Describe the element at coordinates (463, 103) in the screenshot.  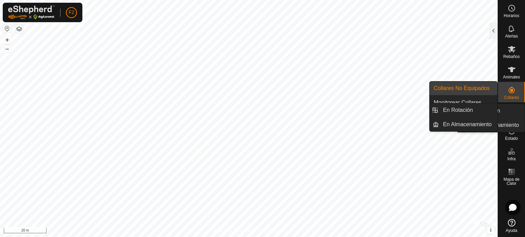
I see `a: Monitorear Collares` at that location.